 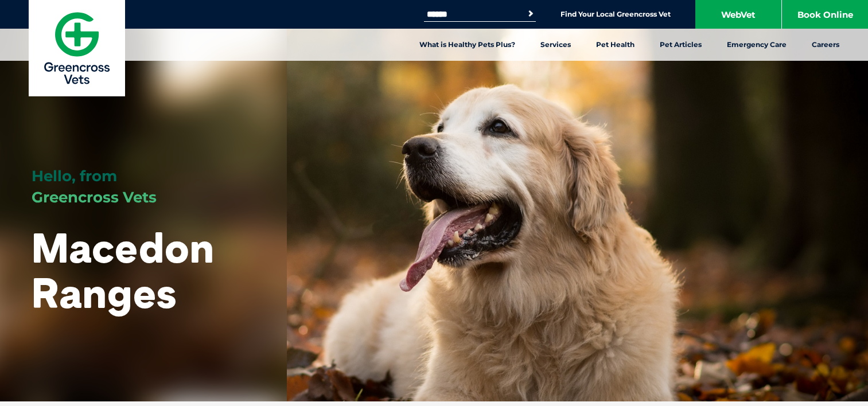 I want to click on a: Find Your Local Greencross Vet, so click(x=615, y=14).